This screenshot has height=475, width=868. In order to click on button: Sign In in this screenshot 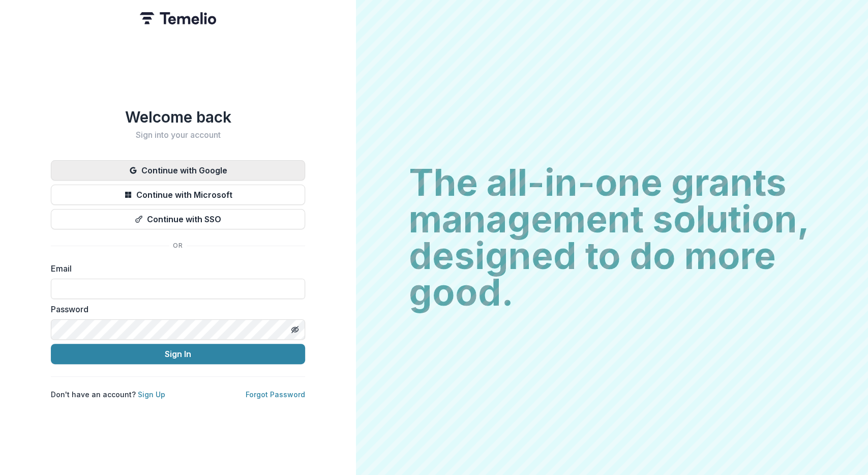, I will do `click(178, 354)`.